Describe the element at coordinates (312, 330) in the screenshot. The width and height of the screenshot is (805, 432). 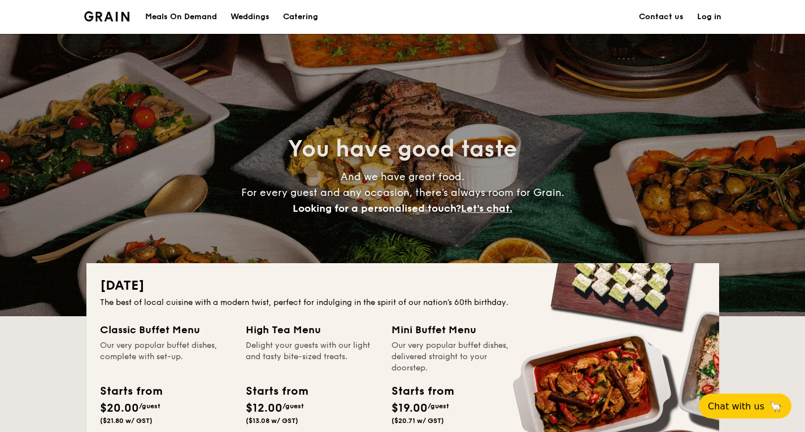
I see `div: High Tea Menu` at that location.